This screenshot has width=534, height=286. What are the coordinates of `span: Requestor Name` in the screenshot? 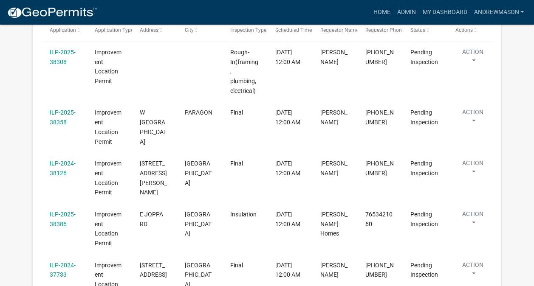 It's located at (339, 30).